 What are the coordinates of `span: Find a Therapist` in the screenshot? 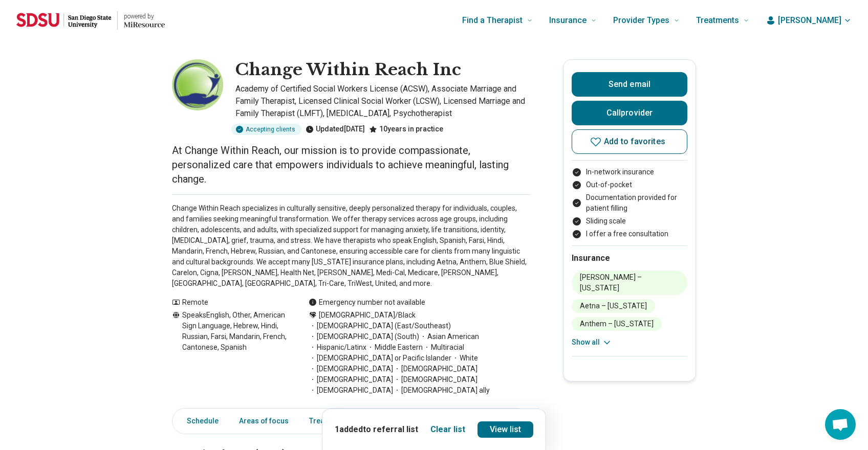 It's located at (492, 20).